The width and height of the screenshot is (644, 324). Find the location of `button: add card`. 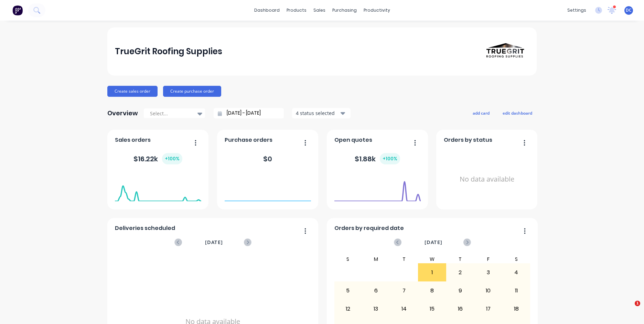

button: add card is located at coordinates (481, 113).